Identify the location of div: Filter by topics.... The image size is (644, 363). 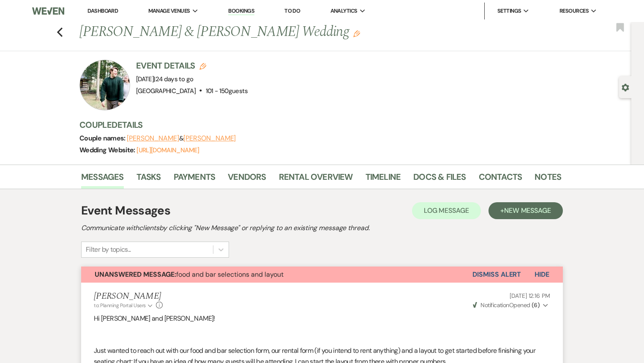
(108, 250).